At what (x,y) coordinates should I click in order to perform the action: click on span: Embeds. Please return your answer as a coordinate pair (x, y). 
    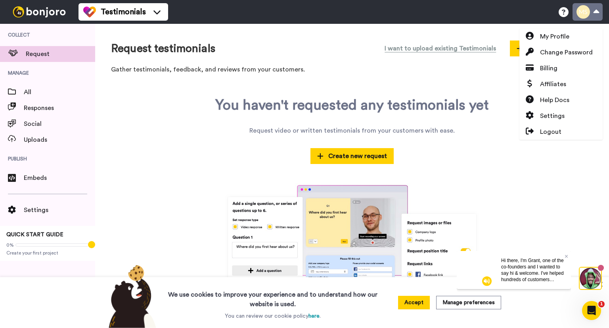
    Looking at the image, I should click on (59, 178).